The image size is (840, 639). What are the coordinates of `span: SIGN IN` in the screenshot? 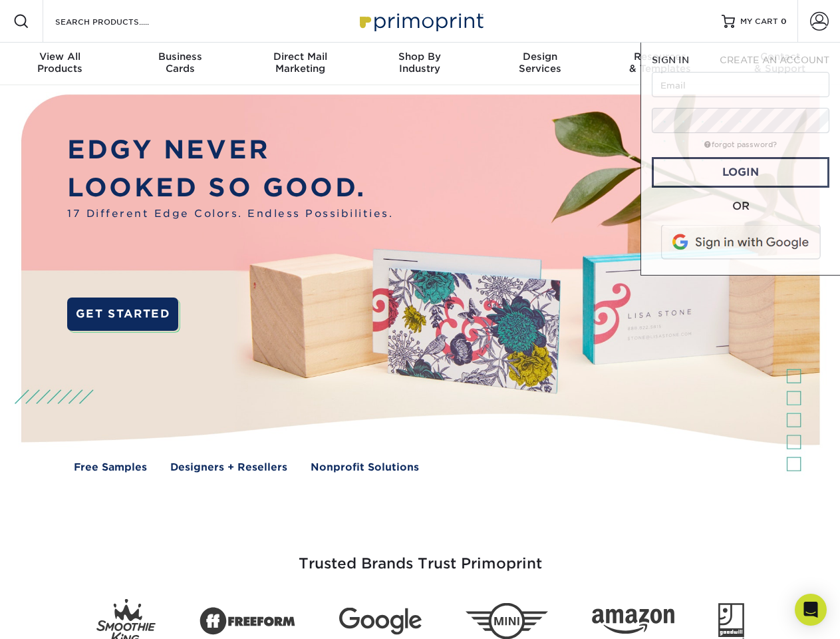 It's located at (670, 60).